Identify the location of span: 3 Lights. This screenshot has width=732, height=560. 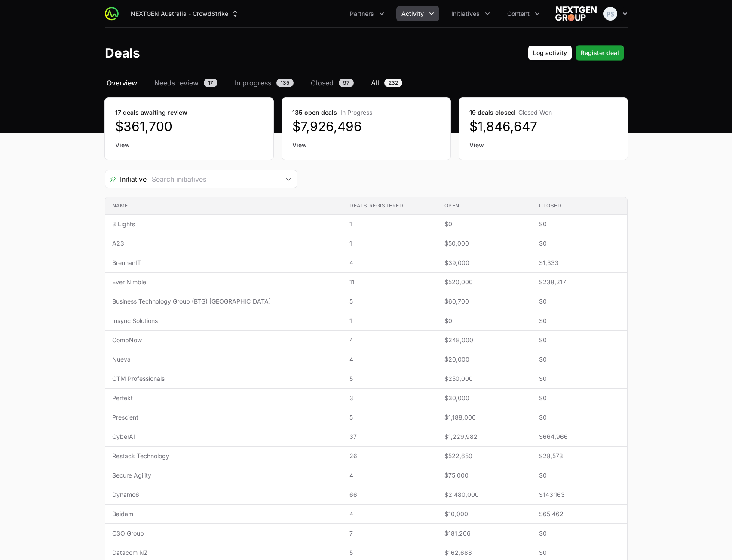
(224, 224).